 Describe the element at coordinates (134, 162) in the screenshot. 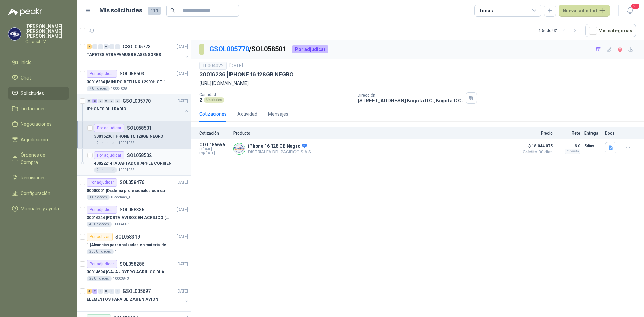

I see `a: Por adjudicarSOL05850240022214 |ADAPTADOR APPLE CORRIENTE USB-C DE 20 W2 Unidades10004022` at that location.